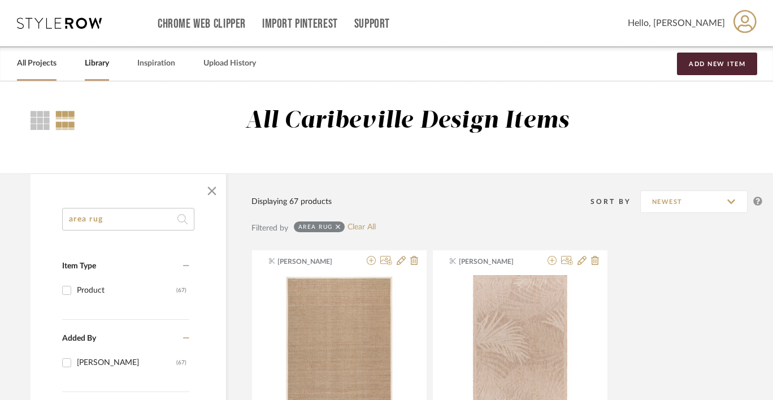  I want to click on a: Support, so click(372, 24).